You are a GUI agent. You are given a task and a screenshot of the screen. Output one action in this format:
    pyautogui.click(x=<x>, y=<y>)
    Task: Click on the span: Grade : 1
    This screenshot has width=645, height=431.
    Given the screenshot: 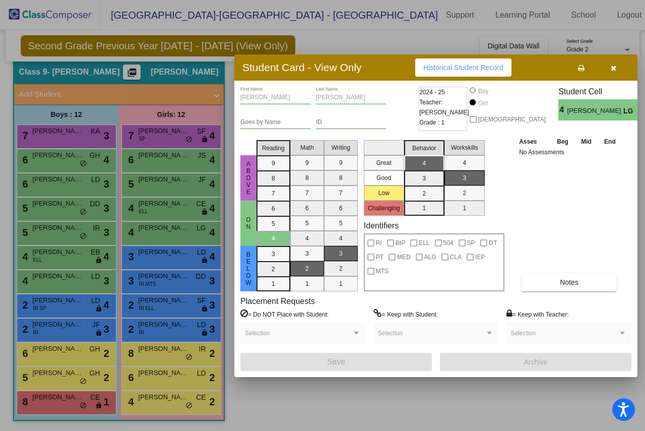 What is the action you would take?
    pyautogui.click(x=432, y=122)
    